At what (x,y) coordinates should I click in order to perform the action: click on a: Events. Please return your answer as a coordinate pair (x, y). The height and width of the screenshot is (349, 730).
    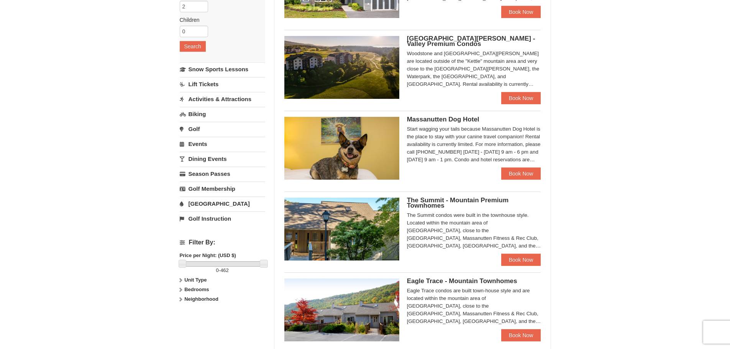
    Looking at the image, I should click on (222, 144).